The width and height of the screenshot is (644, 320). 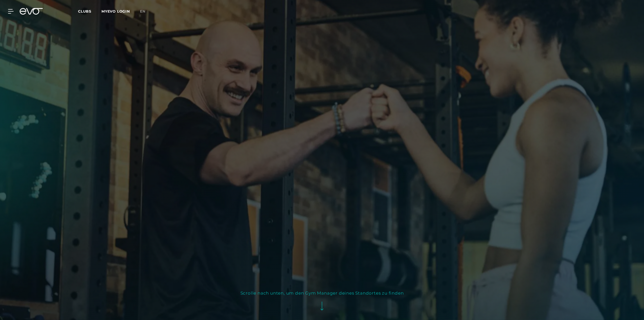 I want to click on a: en, so click(x=146, y=11).